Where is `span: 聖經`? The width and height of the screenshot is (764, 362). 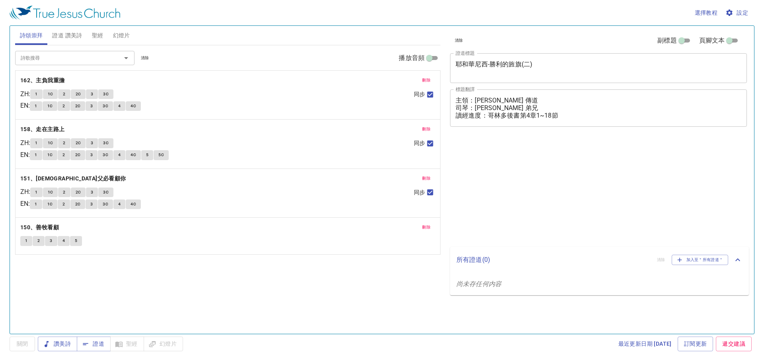
span: 聖經 is located at coordinates (97, 35).